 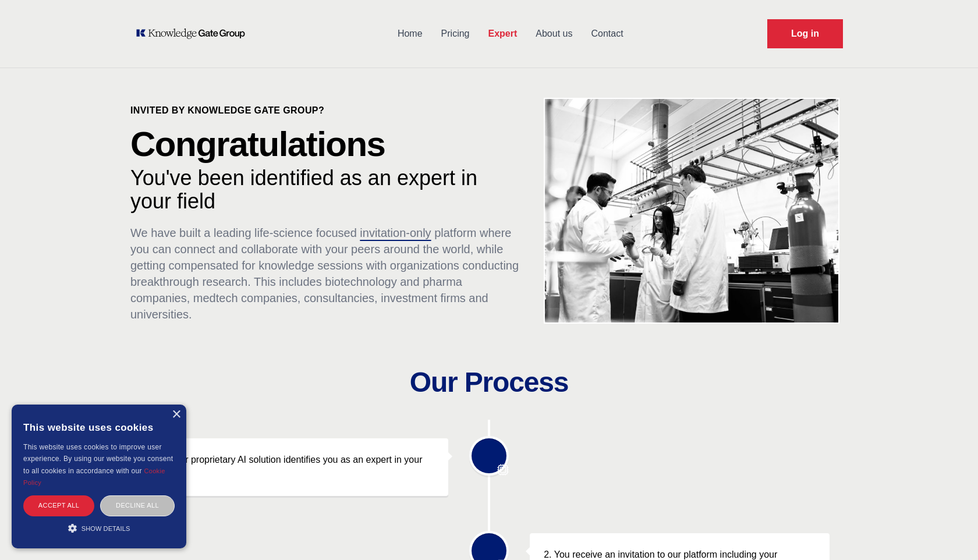 I want to click on div: Chat Widget, so click(x=949, y=532).